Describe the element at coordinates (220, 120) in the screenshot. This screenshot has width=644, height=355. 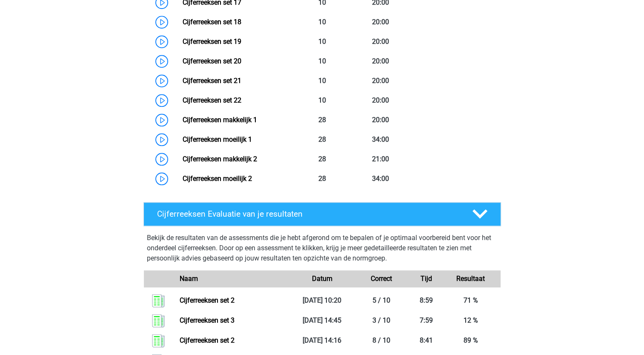
I see `a: Cijferreeksen makkelijk 1` at that location.